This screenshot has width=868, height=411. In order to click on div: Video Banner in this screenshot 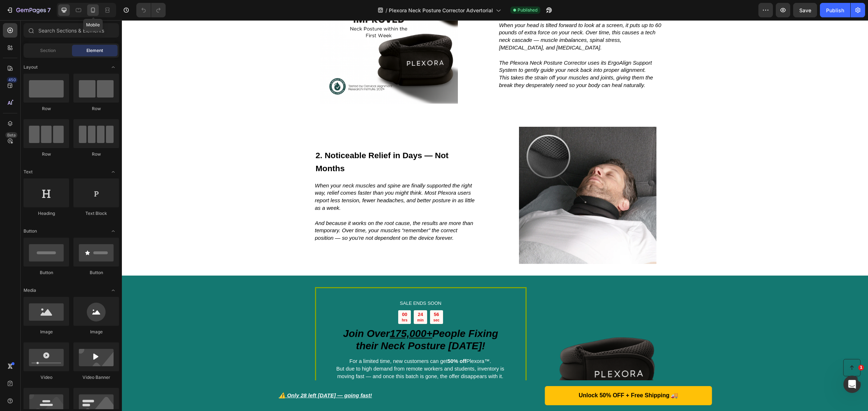, I will do `click(96, 378)`.